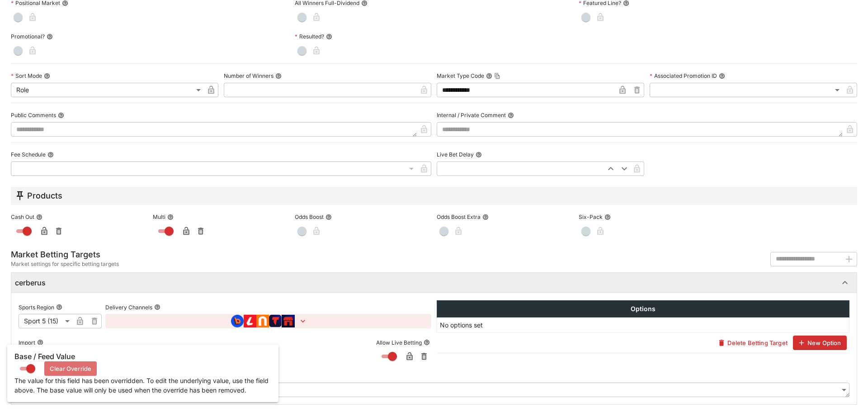 This screenshot has height=412, width=868. I want to click on p: Sports Region, so click(36, 308).